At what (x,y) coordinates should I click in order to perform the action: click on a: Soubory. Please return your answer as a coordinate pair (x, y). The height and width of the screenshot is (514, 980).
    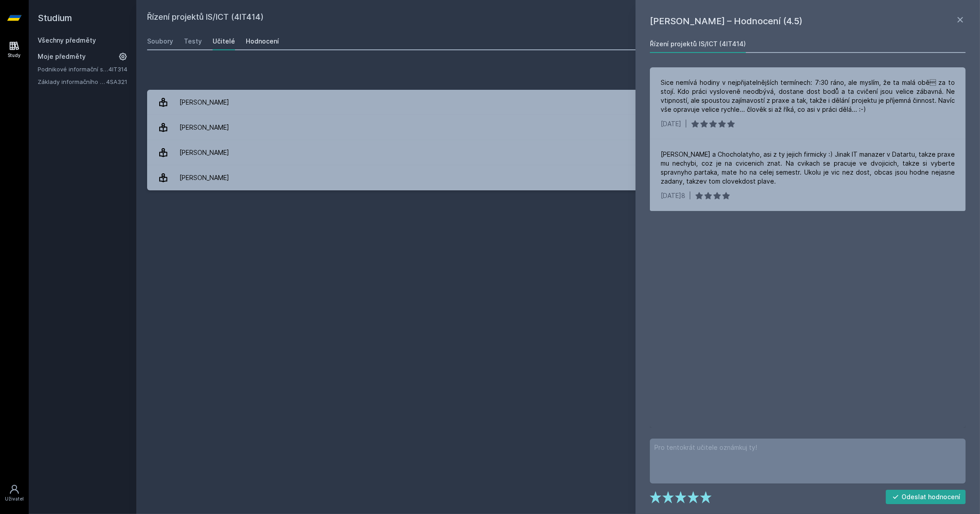
    Looking at the image, I should click on (160, 41).